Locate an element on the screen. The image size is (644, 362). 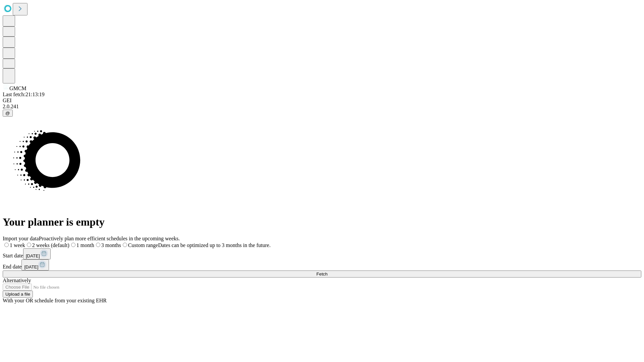
h1: Your planner is empty is located at coordinates (322, 222).